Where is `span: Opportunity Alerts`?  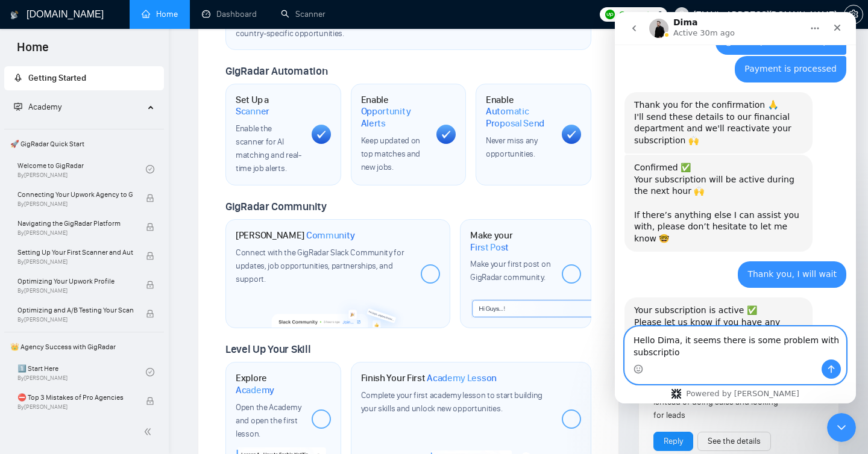 span: Opportunity Alerts is located at coordinates (394, 117).